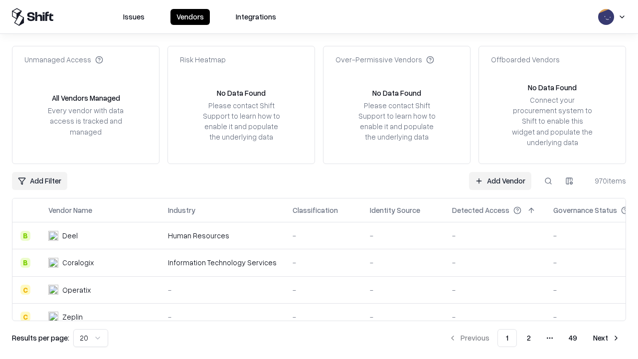  I want to click on div: Vendor Name, so click(70, 210).